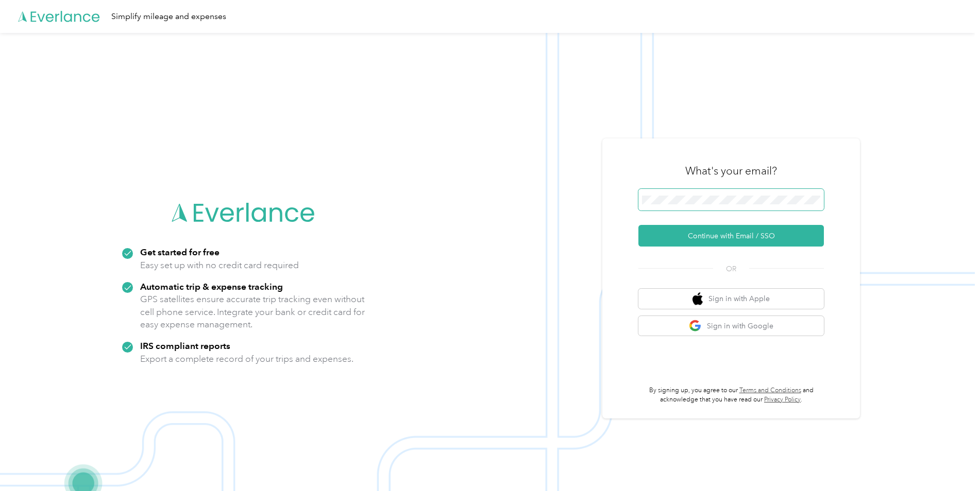  Describe the element at coordinates (180, 252) in the screenshot. I see `strong: Get started for free` at that location.